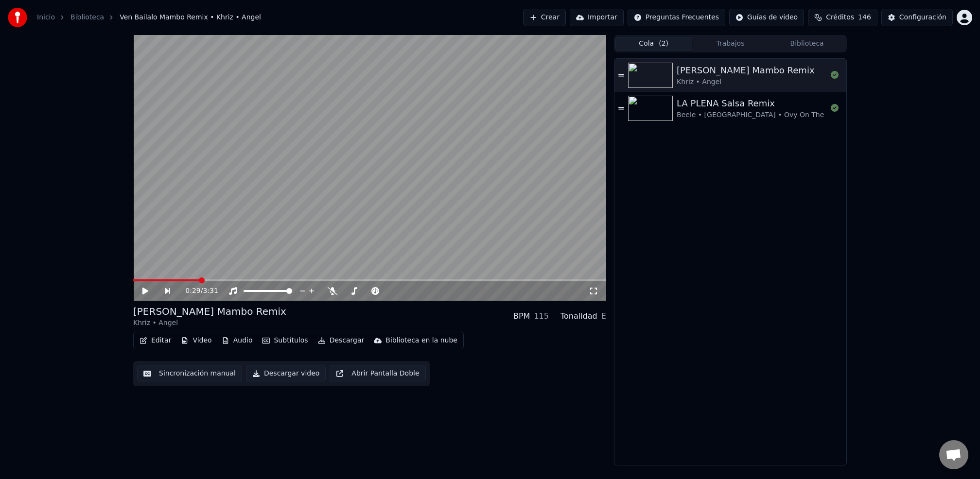 This screenshot has height=479, width=980. Describe the element at coordinates (763, 104) in the screenshot. I see `div: LA PLENA Salsa Remix` at that location.